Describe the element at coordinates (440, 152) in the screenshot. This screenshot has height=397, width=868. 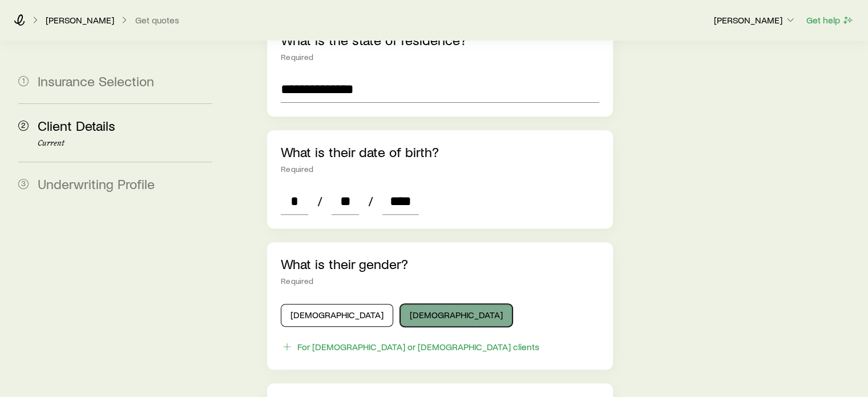
I see `p: What is their date of birth?` at that location.